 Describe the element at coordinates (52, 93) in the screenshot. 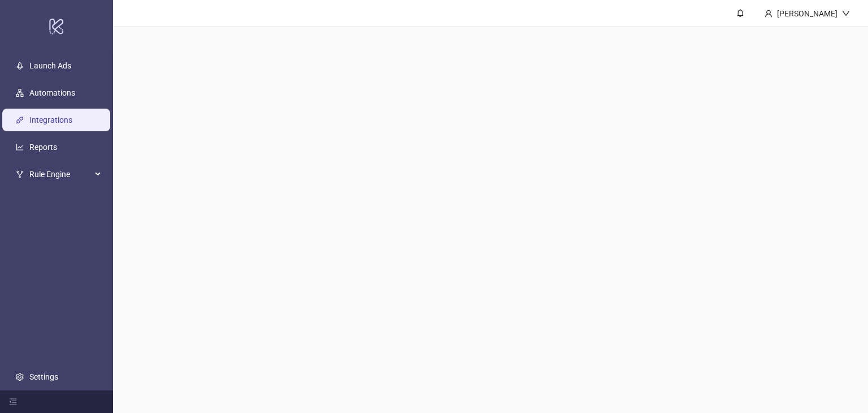

I see `a: Automations` at that location.